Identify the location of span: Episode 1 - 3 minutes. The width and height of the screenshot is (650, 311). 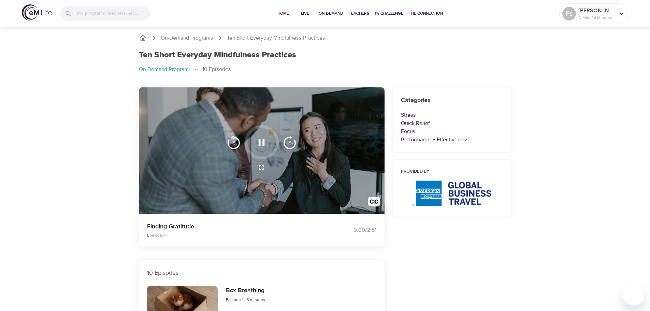
(245, 300).